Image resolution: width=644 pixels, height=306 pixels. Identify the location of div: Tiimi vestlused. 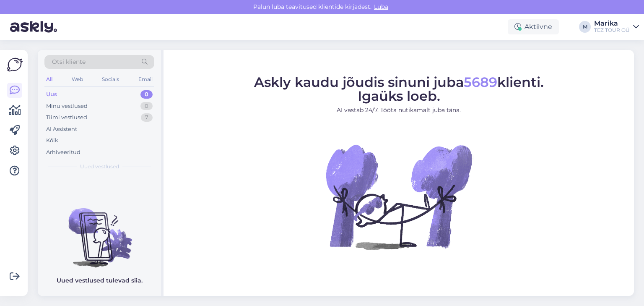
(67, 118).